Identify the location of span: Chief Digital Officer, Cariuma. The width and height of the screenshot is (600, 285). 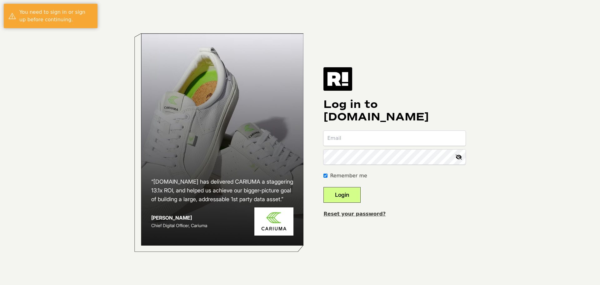
(179, 225).